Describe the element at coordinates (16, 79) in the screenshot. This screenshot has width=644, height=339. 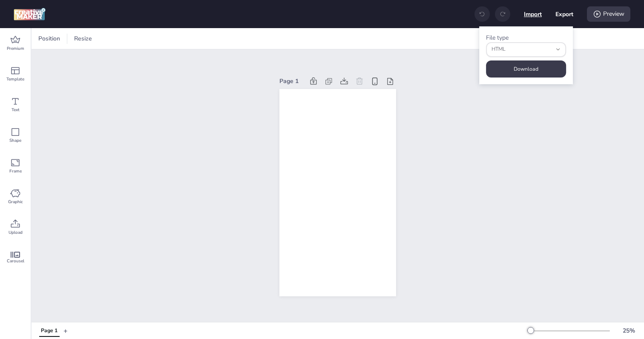
I see `span: Template` at that location.